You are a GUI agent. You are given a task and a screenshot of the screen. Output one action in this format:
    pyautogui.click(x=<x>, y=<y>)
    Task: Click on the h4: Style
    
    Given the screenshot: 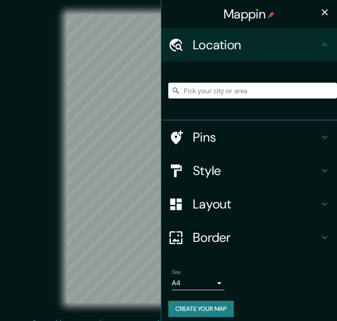 What is the action you would take?
    pyautogui.click(x=256, y=171)
    